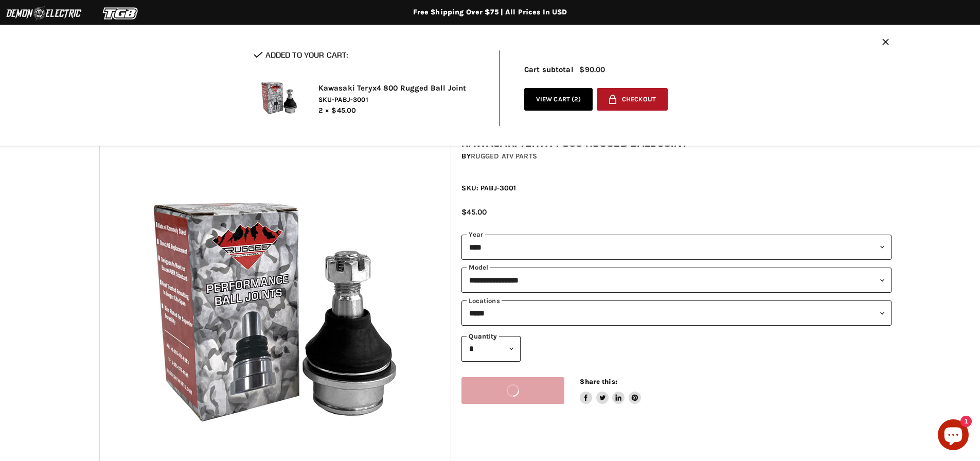  Describe the element at coordinates (401, 100) in the screenshot. I see `span: SKU-PABJ-3001` at that location.